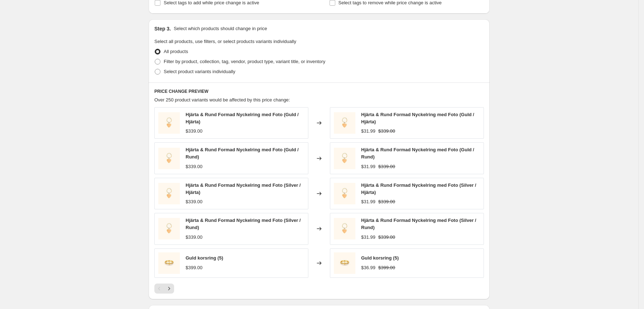  Describe the element at coordinates (199, 71) in the screenshot. I see `span: Select product variants individually` at that location.